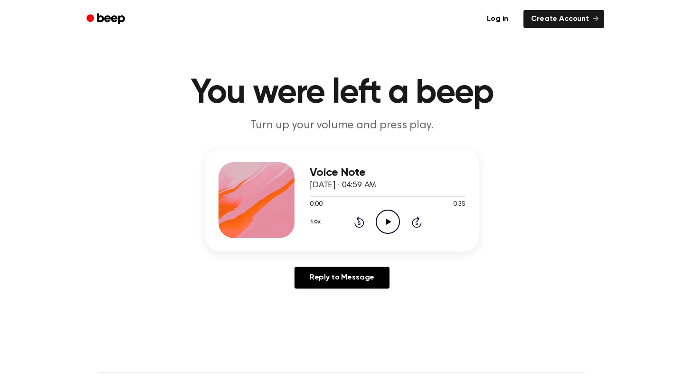 The width and height of the screenshot is (684, 386). Describe the element at coordinates (497, 19) in the screenshot. I see `a: Log in` at that location.